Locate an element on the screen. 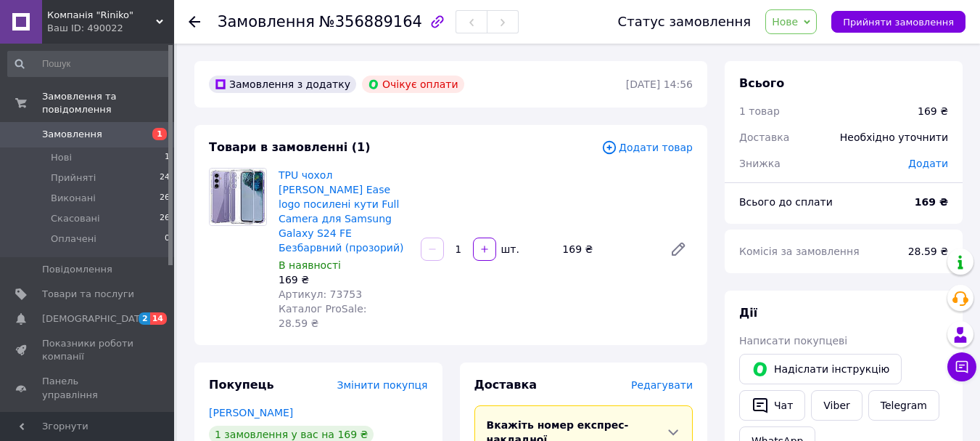 This screenshot has width=980, height=441. a: Редагувати is located at coordinates (678, 249).